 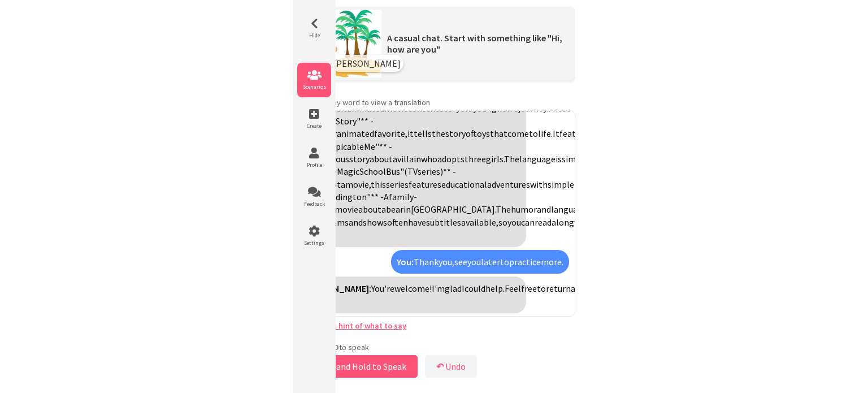 What do you see at coordinates (503, 222) in the screenshot?
I see `span: so` at bounding box center [503, 222].